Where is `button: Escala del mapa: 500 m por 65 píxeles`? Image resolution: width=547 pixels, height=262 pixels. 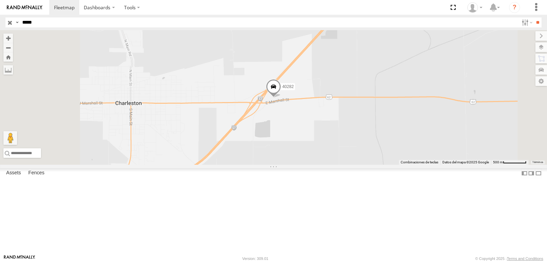 button: Escala del mapa: 500 m por 65 píxeles is located at coordinates (510, 162).